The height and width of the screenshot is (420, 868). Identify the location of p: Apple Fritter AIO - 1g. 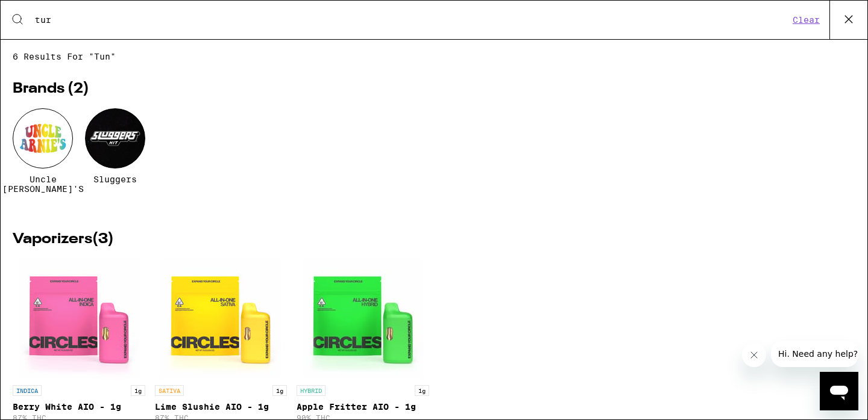
(363, 407).